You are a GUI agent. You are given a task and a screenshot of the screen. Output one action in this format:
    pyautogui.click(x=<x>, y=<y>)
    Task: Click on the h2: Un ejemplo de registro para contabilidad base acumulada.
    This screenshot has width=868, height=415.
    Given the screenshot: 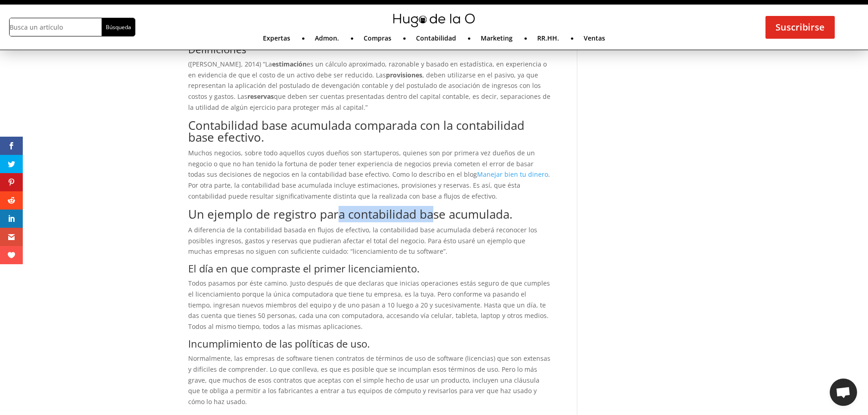 What is the action you would take?
    pyautogui.click(x=369, y=217)
    